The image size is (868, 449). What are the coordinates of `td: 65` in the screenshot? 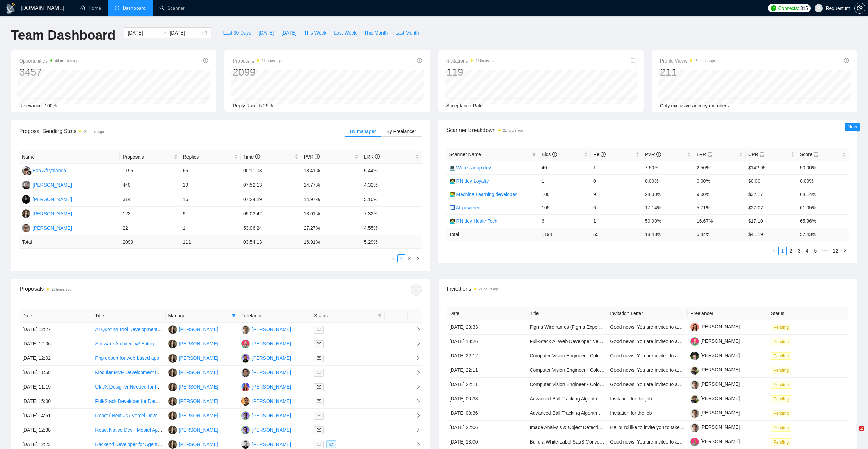 It's located at (211, 171).